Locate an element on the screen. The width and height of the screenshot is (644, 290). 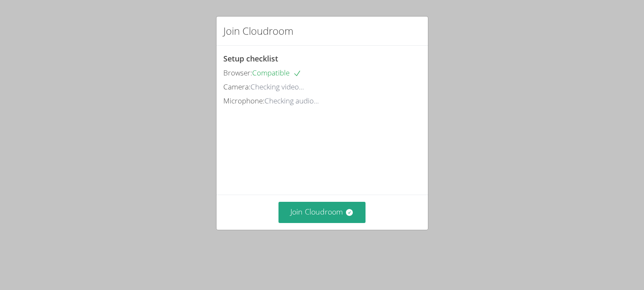
span: Setup checklist is located at coordinates (251, 58).